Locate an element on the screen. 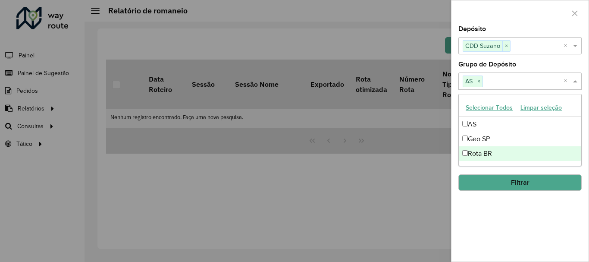 The image size is (589, 262). span: CDD Suzano is located at coordinates (483, 46).